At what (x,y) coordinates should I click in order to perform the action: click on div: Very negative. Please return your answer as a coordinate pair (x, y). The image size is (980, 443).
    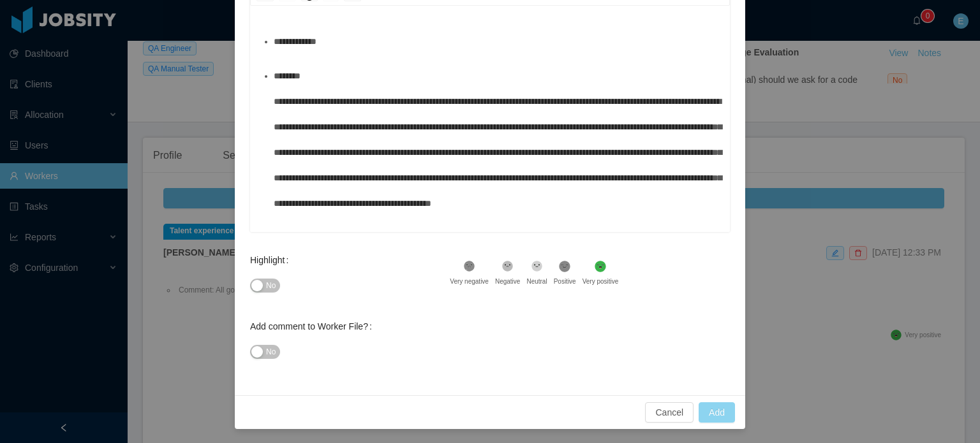
    Looking at the image, I should click on (469, 281).